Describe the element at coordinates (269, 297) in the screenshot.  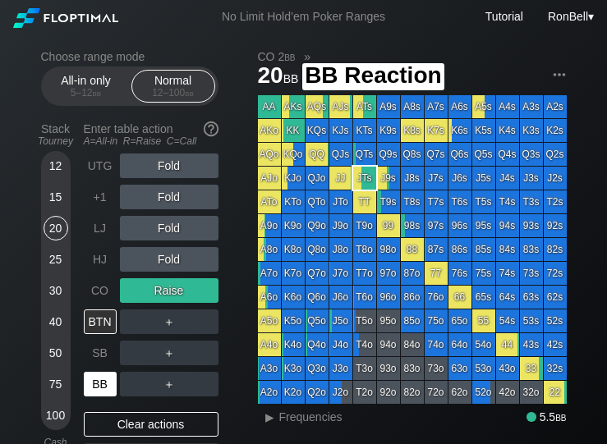
I see `div: A6o` at that location.